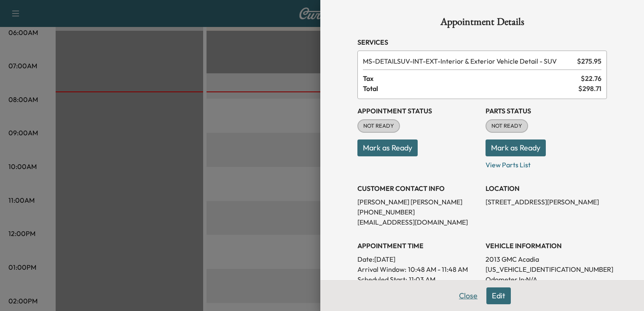 This screenshot has height=311, width=644. Describe the element at coordinates (382, 279) in the screenshot. I see `p: Scheduled Start:` at that location.